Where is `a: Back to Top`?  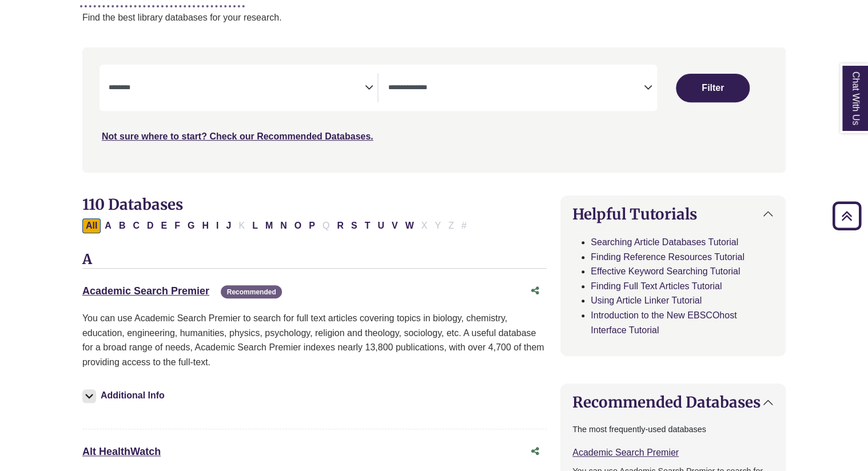 a: Back to Top is located at coordinates (847, 216).